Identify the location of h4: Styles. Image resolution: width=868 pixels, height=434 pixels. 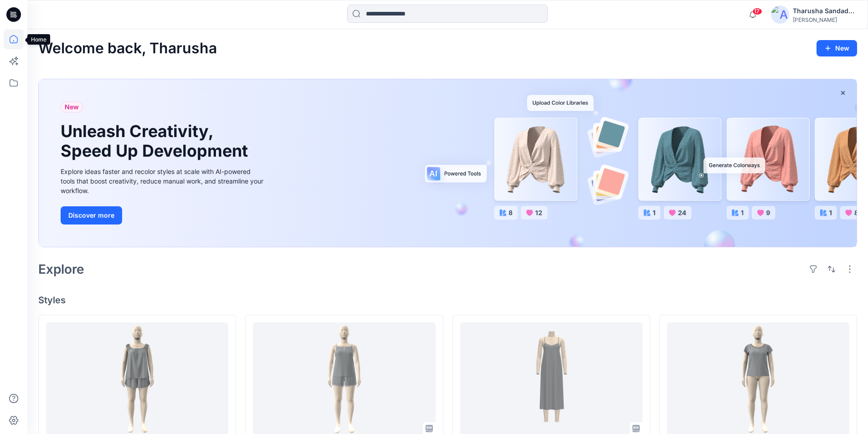
(447, 300).